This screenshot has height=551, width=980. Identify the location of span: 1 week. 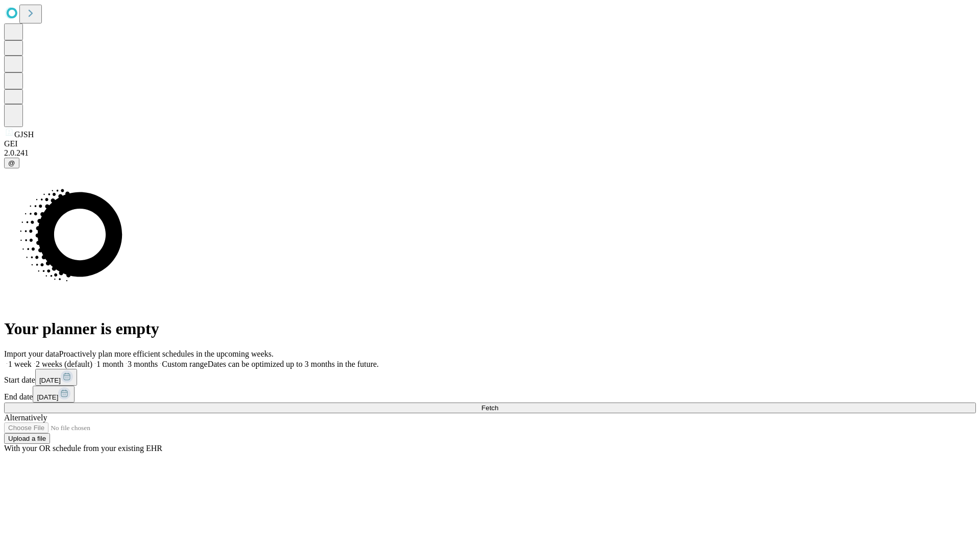
(20, 364).